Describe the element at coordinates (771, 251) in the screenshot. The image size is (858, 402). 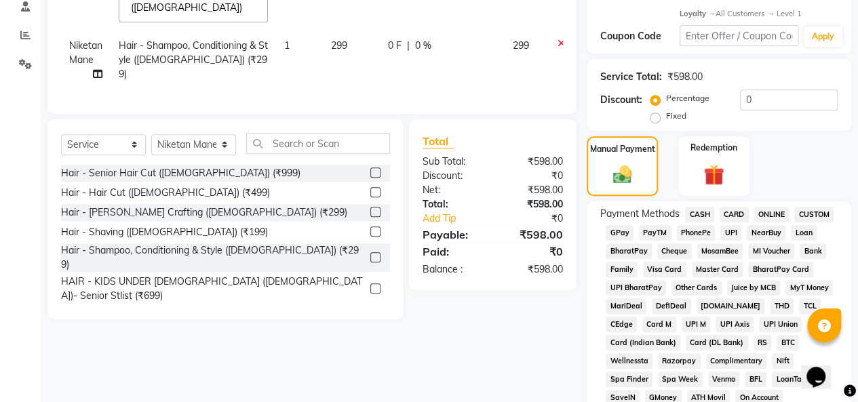
I see `span: MI Voucher` at that location.